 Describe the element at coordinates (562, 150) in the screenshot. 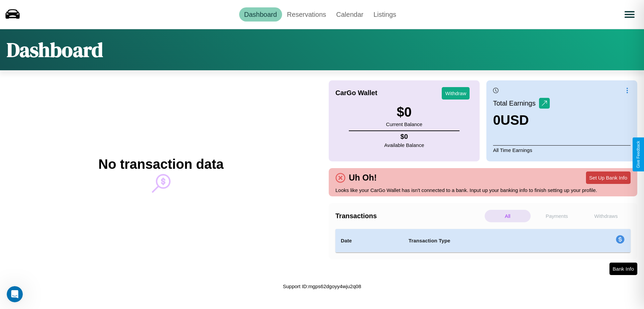

I see `p: All Time Earnings` at that location.